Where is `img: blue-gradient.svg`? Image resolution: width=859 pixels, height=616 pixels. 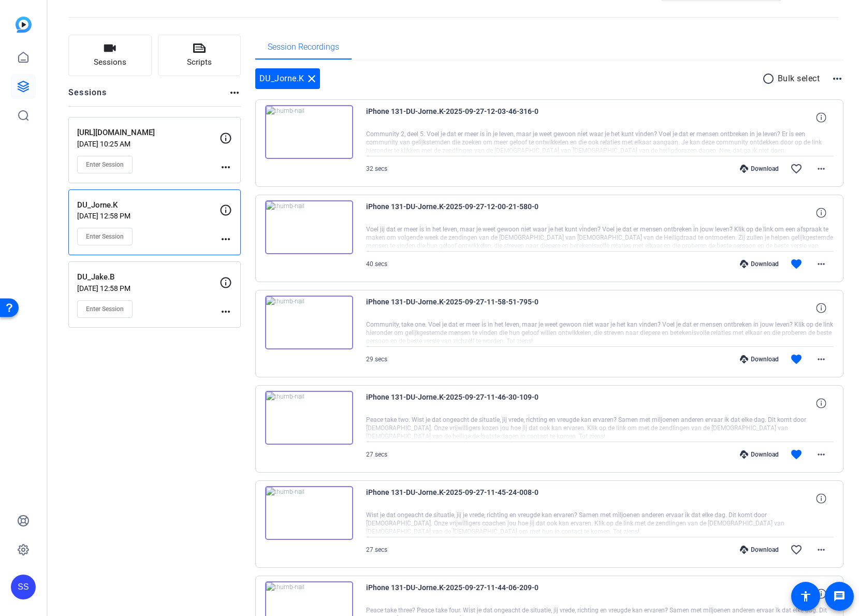
img: blue-gradient.svg is located at coordinates (23, 25).